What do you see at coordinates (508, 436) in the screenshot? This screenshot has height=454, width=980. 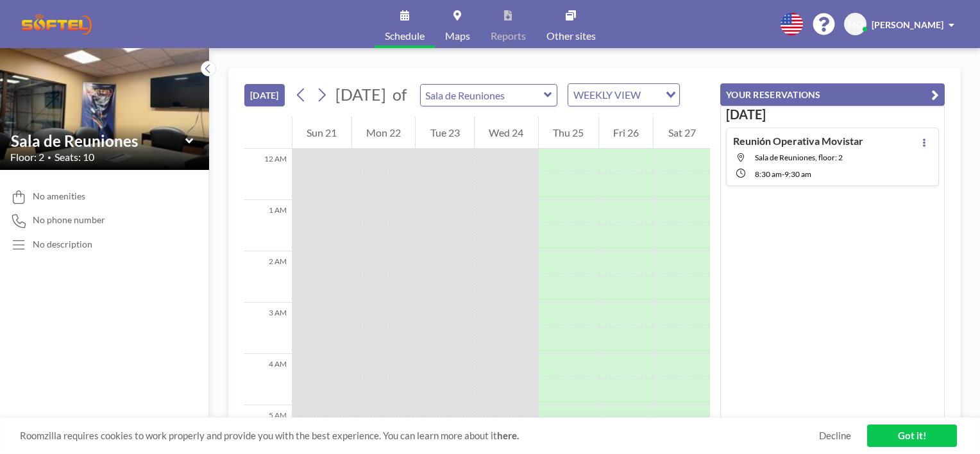 I see `a: here.` at bounding box center [508, 436].